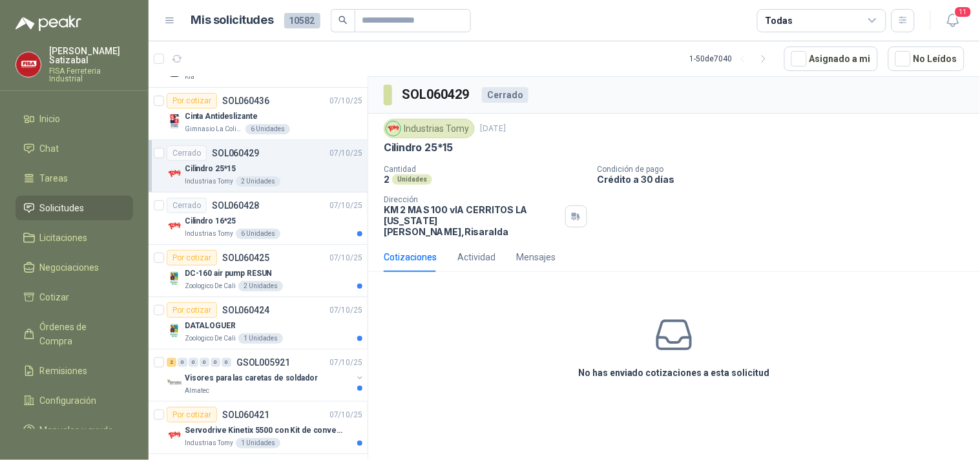 The image size is (980, 460). I want to click on span: Chat, so click(50, 148).